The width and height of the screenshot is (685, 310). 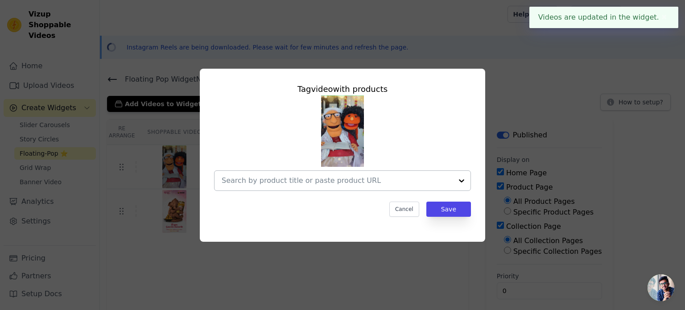 What do you see at coordinates (604, 17) in the screenshot?
I see `div: Videos are updated in the widget.` at bounding box center [604, 17].